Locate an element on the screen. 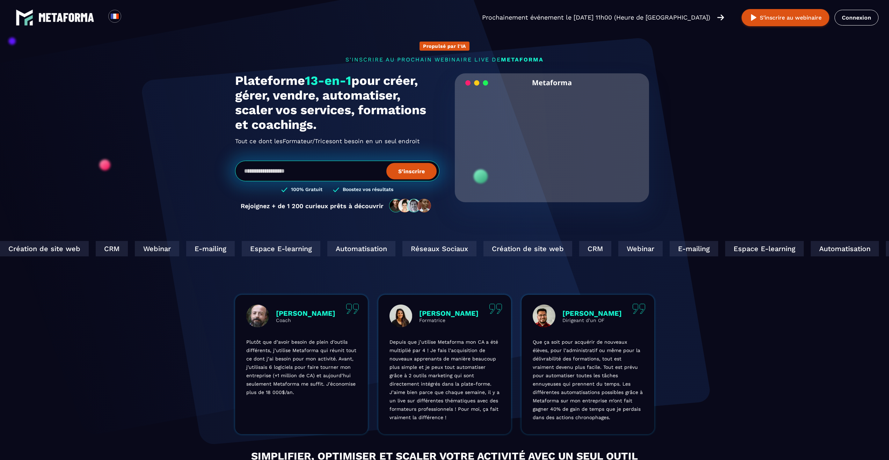 The image size is (889, 460). a: Connexion is located at coordinates (857, 17).